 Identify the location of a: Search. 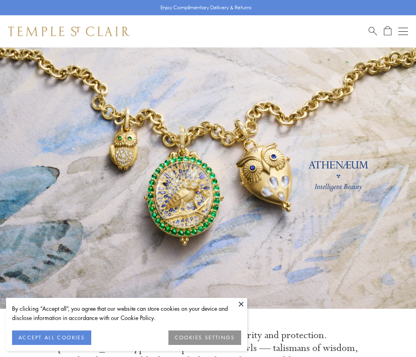
(372, 31).